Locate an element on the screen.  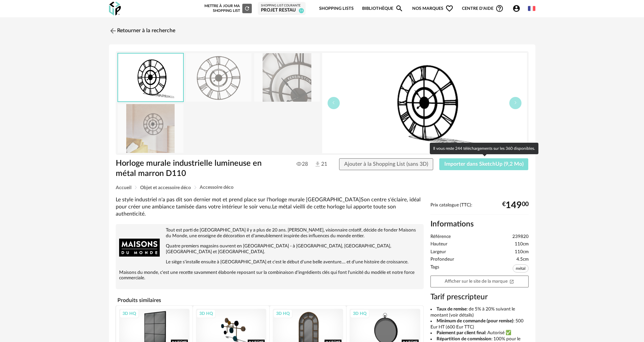
span: Profondeur is located at coordinates (442, 259).